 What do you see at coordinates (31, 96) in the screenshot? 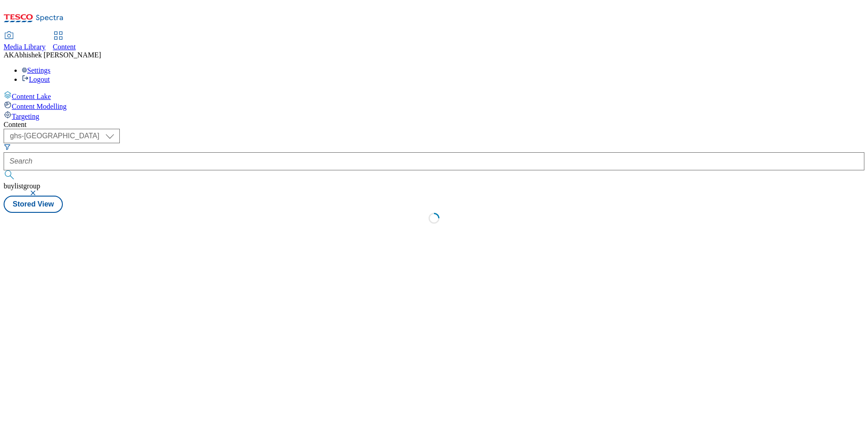
I see `span: Content Lake` at bounding box center [31, 96].